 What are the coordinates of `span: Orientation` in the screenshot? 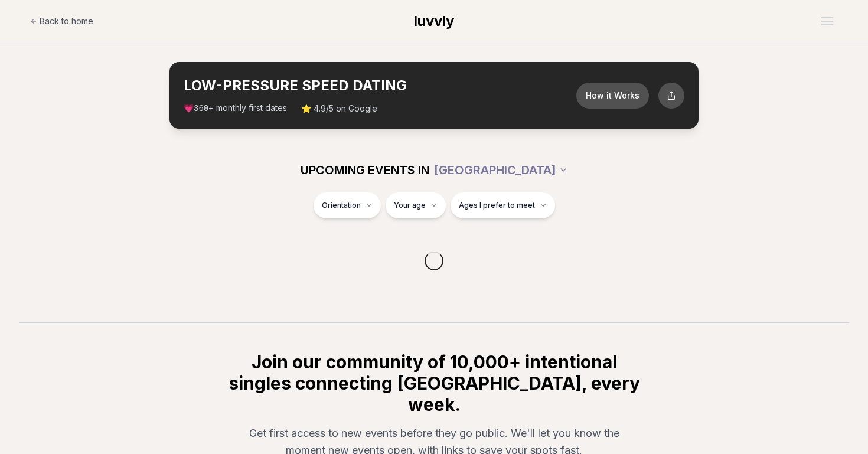 It's located at (341, 205).